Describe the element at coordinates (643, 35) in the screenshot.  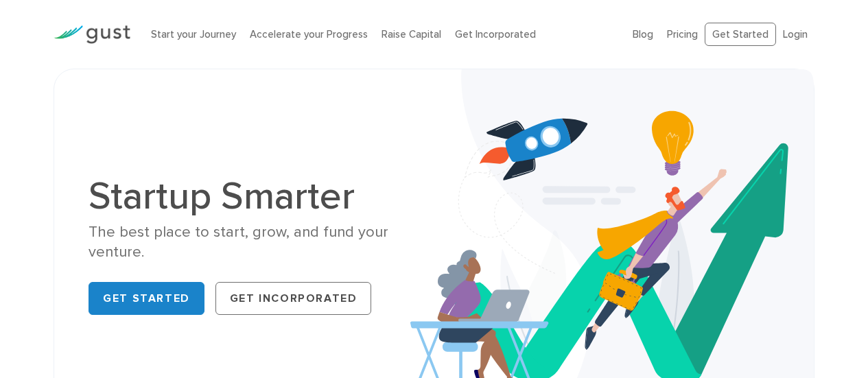
I see `a: Blog` at that location.